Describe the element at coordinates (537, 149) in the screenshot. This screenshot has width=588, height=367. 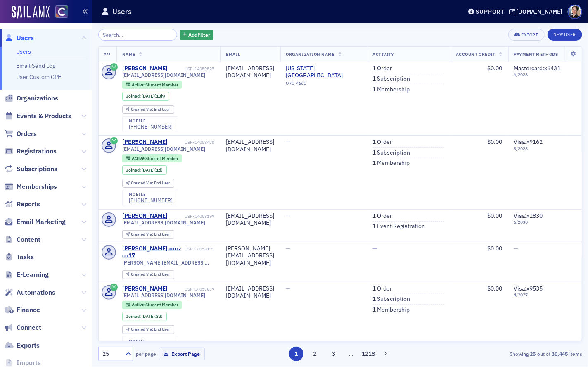
I see `span: 3 / 2028` at that location.